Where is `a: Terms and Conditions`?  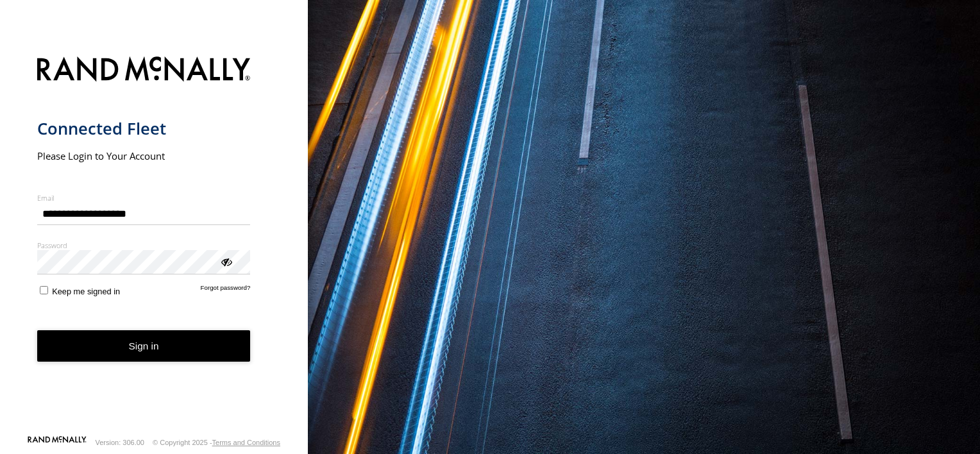 a: Terms and Conditions is located at coordinates (246, 442).